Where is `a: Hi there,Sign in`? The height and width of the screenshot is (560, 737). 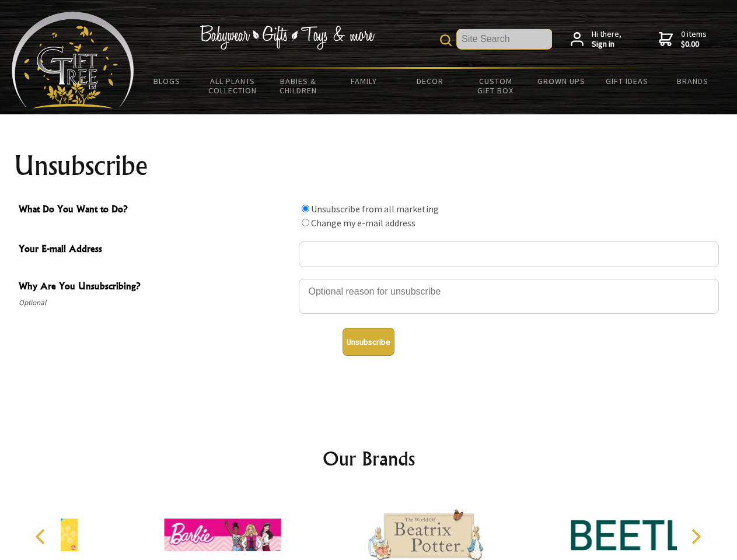 a: Hi there,Sign in is located at coordinates (596, 39).